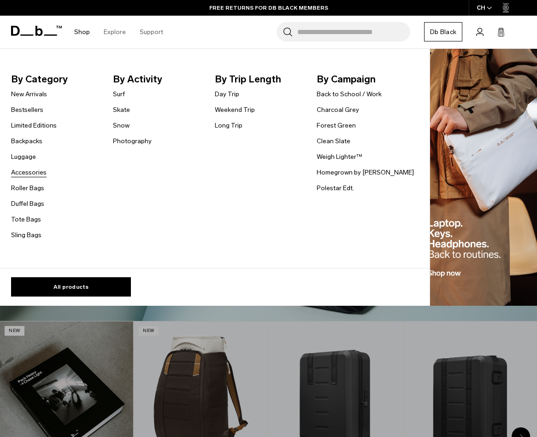  What do you see at coordinates (443, 32) in the screenshot?
I see `a: Db Black` at bounding box center [443, 32].